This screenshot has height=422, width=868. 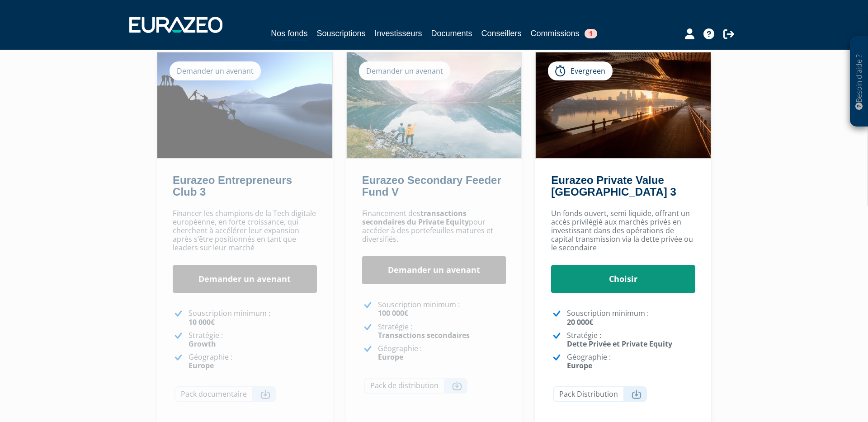 What do you see at coordinates (416, 385) in the screenshot?
I see `a: Pack de distribution` at bounding box center [416, 385].